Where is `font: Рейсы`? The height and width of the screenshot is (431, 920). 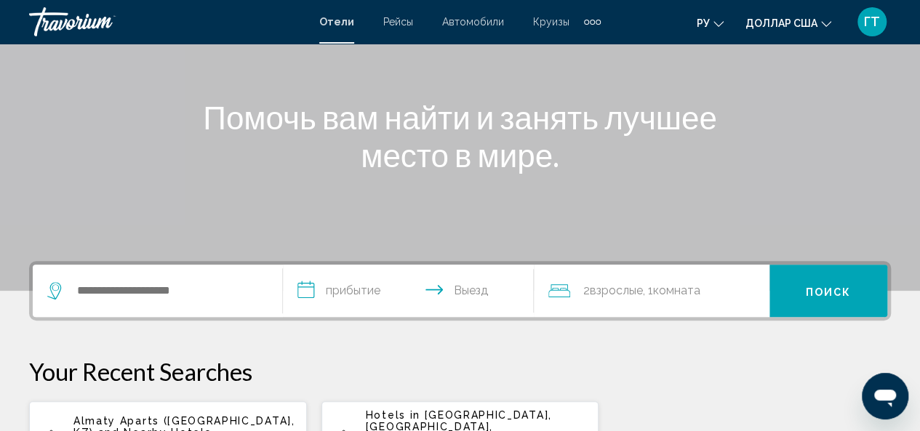 font: Рейсы is located at coordinates (398, 22).